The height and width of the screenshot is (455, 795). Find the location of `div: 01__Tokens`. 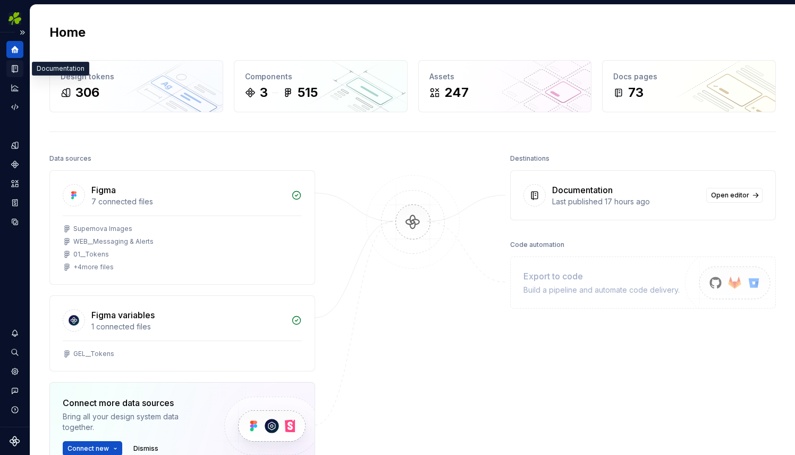

div: 01__Tokens is located at coordinates (91, 254).